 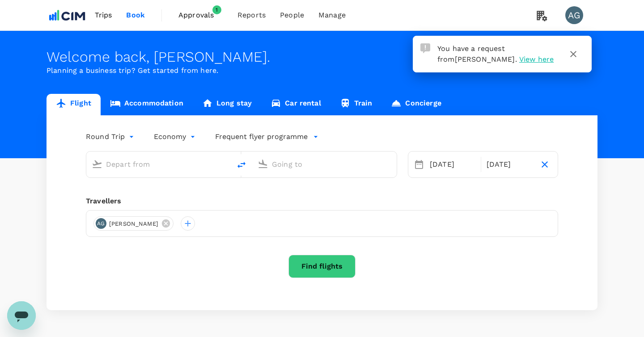 What do you see at coordinates (477, 54) in the screenshot?
I see `span: You have a request from .` at bounding box center [477, 54].